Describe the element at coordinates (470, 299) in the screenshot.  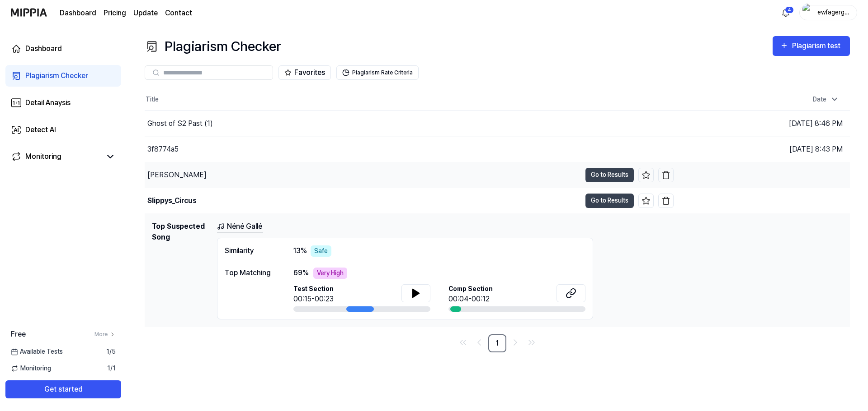
I see `div: 00:04-00:12` at that location.